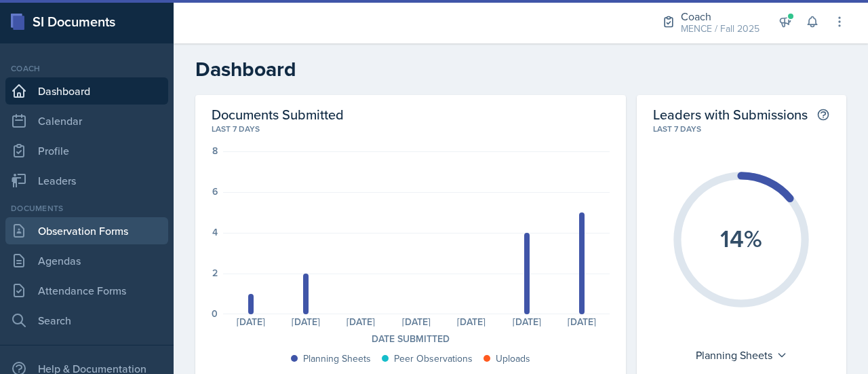 The height and width of the screenshot is (374, 868). Describe the element at coordinates (87, 121) in the screenshot. I see `a: Calendar` at that location.